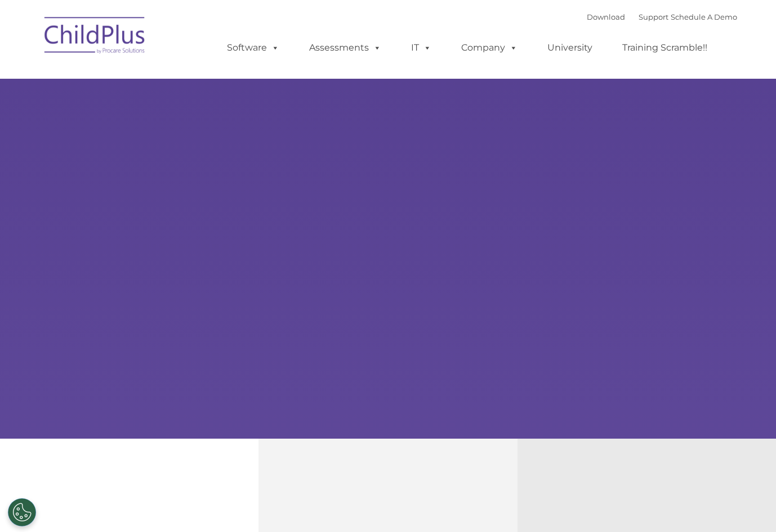 The height and width of the screenshot is (532, 776). I want to click on a: Training Scramble!!, so click(664, 48).